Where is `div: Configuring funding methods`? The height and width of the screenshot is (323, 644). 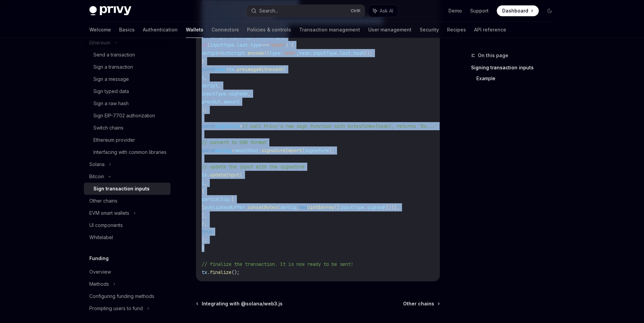 div: Configuring funding methods is located at coordinates (122, 296).